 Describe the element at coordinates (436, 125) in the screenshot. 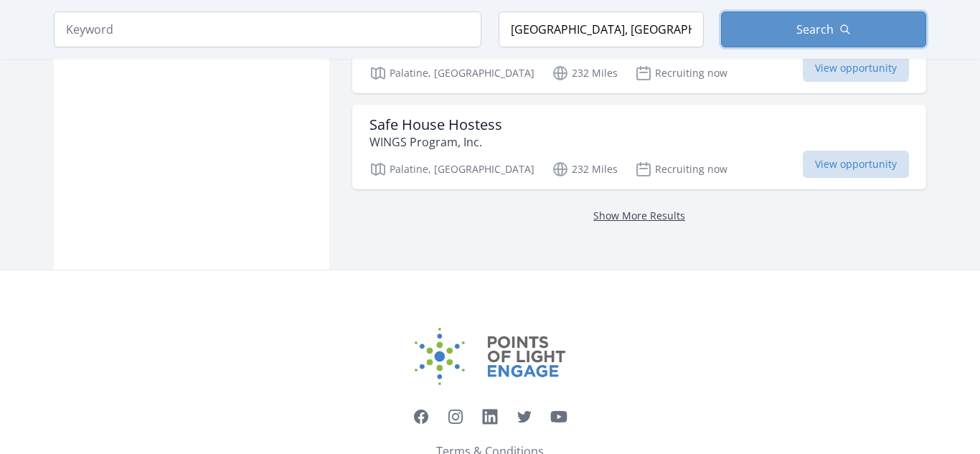

I see `h3: Safe House Hostess` at that location.